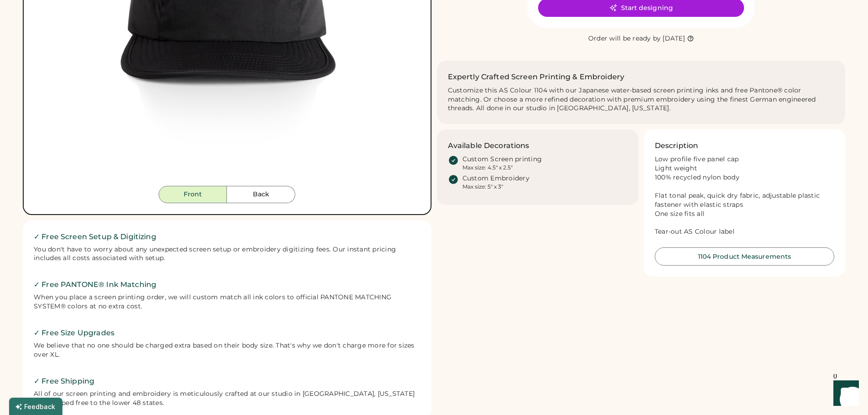 This screenshot has height=415, width=868. Describe the element at coordinates (193, 195) in the screenshot. I see `button: Front` at that location.